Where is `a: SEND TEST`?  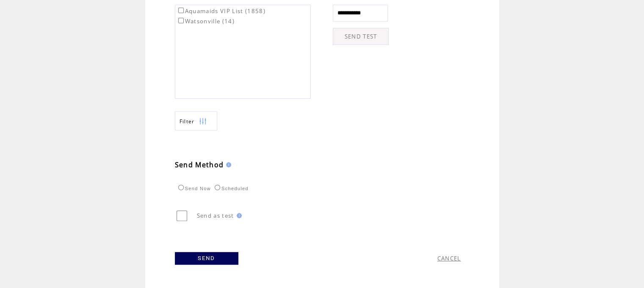
a: SEND TEST is located at coordinates (361, 36).